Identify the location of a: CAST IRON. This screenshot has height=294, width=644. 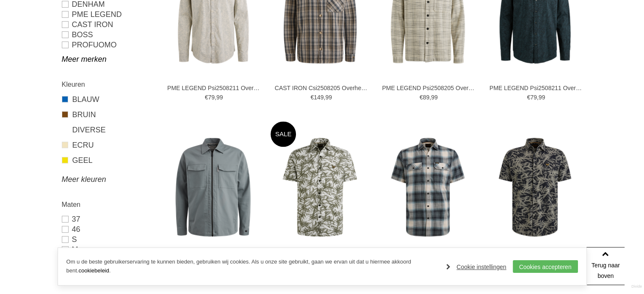
(107, 24).